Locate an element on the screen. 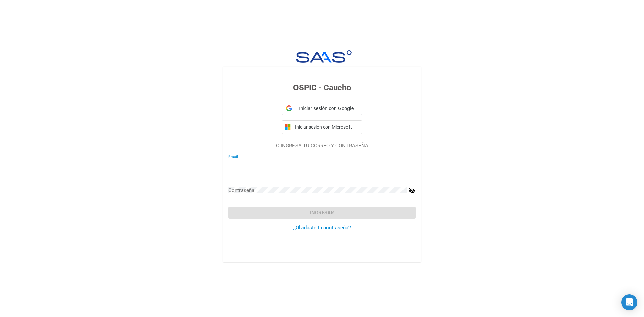  button: Iniciar sesión con Microsoft is located at coordinates (322, 127).